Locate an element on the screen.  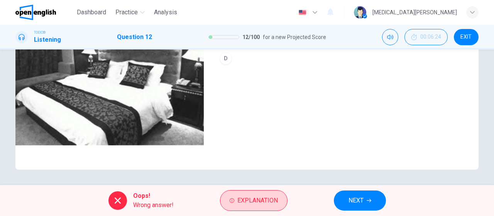
span: Practice is located at coordinates (127, 12).